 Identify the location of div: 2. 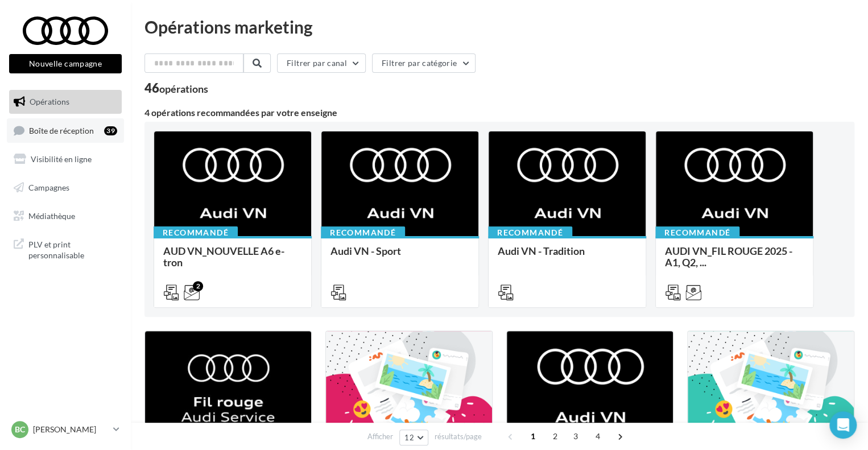
(198, 286).